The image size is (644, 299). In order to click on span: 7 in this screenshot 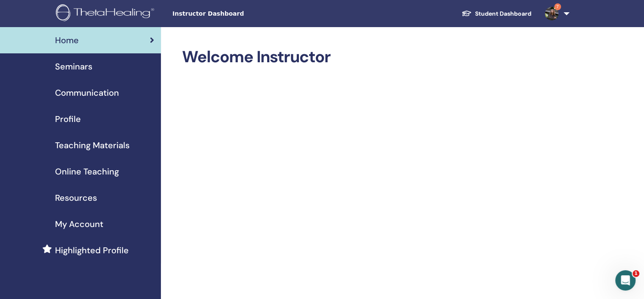, I will do `click(558, 7)`.